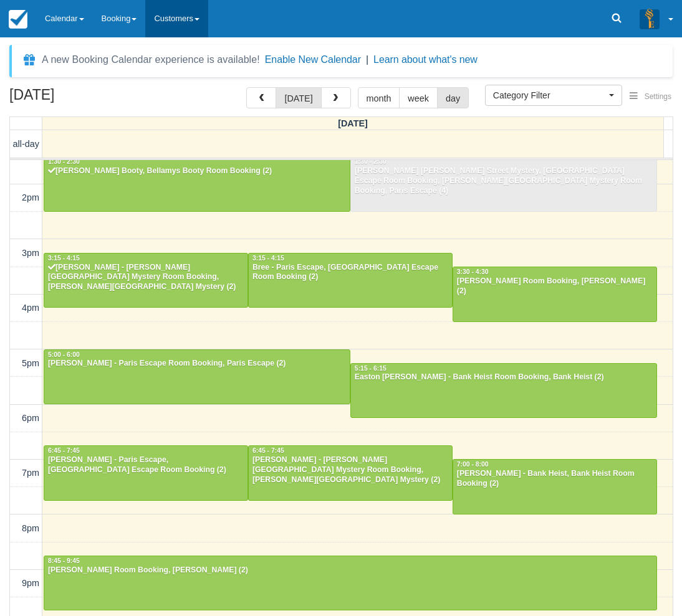  Describe the element at coordinates (30, 253) in the screenshot. I see `span: 3pm` at that location.